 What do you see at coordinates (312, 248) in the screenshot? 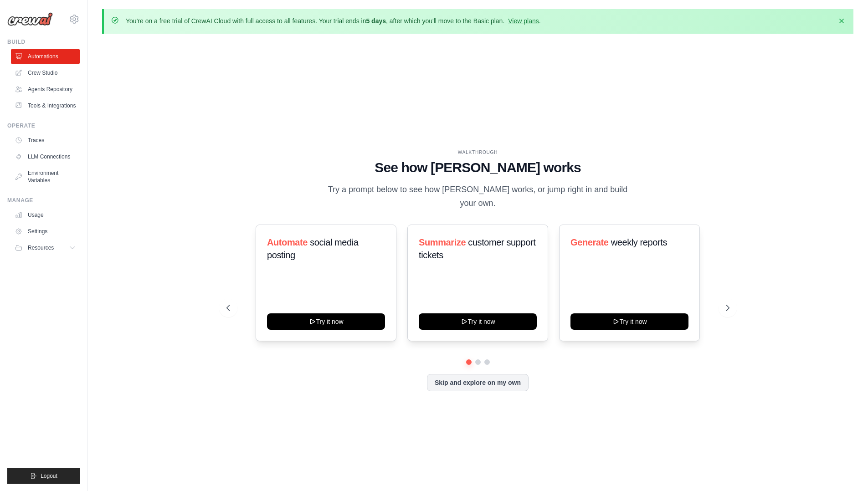
I see `span: social media posting` at bounding box center [312, 248].